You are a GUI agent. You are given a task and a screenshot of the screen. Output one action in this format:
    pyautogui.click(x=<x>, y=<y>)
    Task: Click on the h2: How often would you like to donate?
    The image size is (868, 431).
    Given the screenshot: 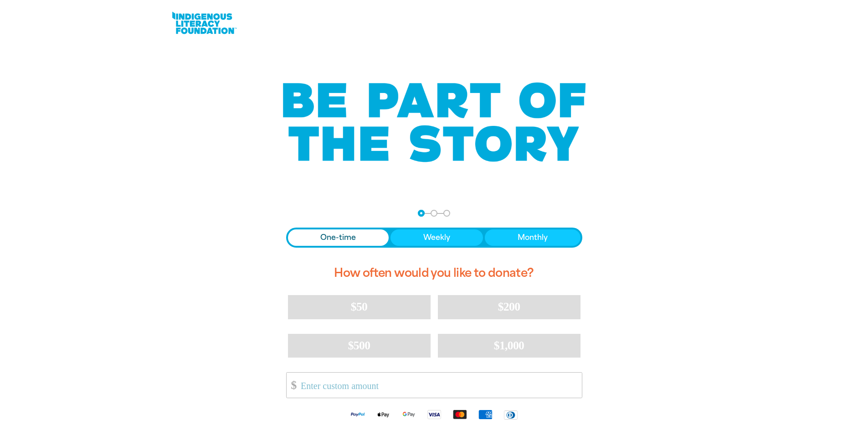 What is the action you would take?
    pyautogui.click(x=434, y=273)
    